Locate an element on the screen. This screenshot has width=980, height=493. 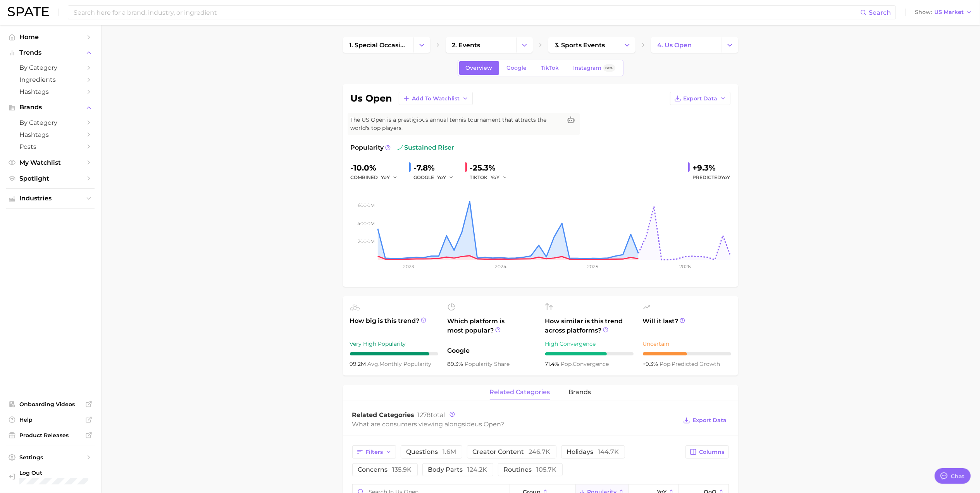
div: combined is located at coordinates (377, 178).